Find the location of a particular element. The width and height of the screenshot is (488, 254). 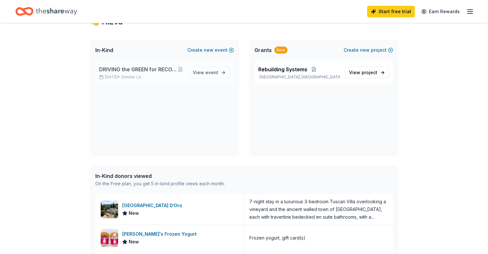

span: Grants is located at coordinates (263, 50).